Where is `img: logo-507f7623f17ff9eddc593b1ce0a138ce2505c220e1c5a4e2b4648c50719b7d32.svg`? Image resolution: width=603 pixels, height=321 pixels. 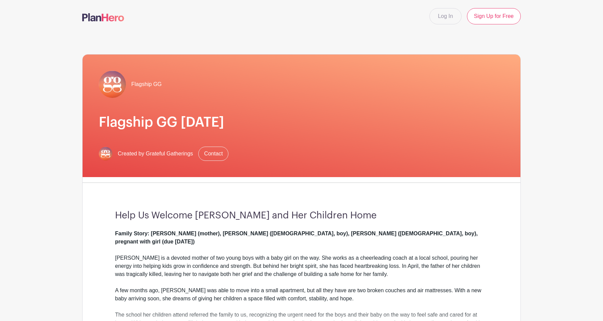
img: logo-507f7623f17ff9eddc593b1ce0a138ce2505c220e1c5a4e2b4648c50719b7d32.svg is located at coordinates (103, 17).